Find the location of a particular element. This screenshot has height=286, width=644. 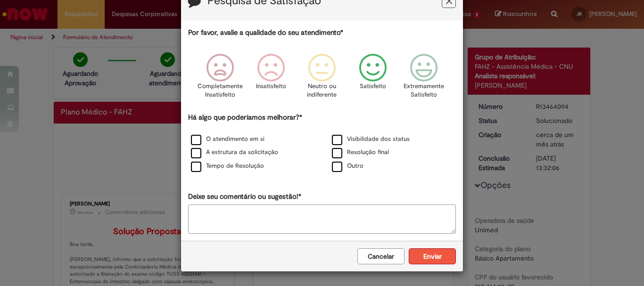

label: Tempo de Resolução is located at coordinates (227, 166).